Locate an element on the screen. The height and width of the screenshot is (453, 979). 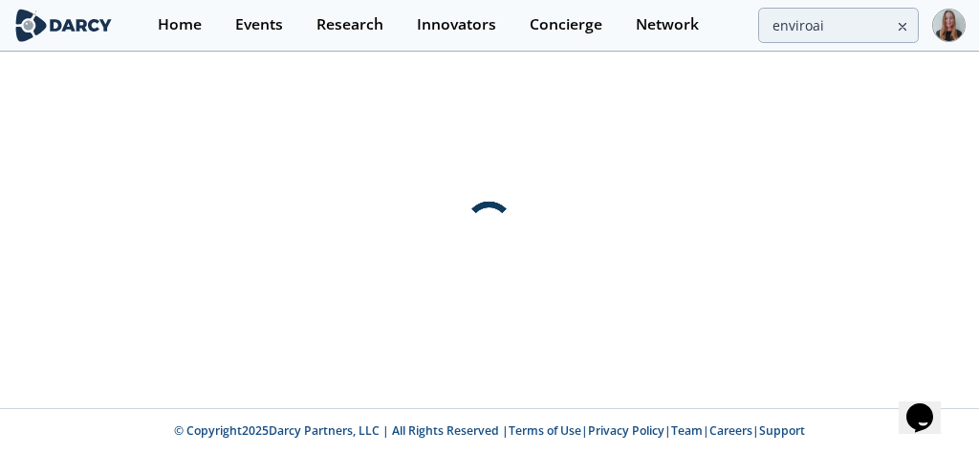
div: Concierge is located at coordinates (566, 25).